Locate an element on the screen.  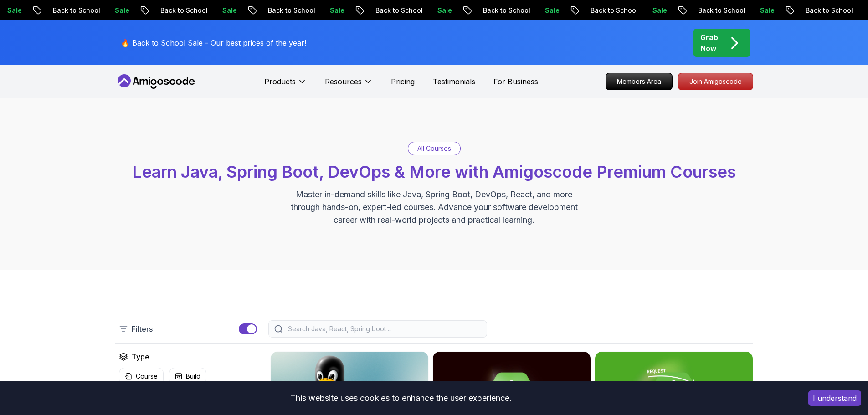
p: Grab Now is located at coordinates (709, 43).